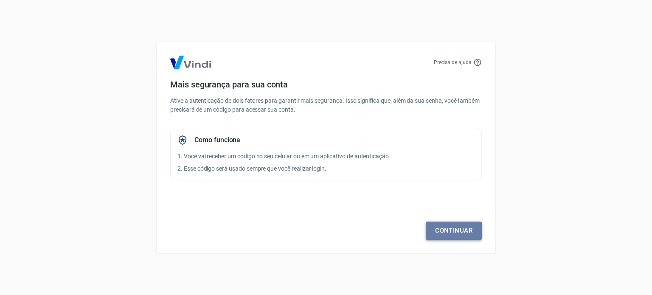 The image size is (652, 295). What do you see at coordinates (326, 84) in the screenshot?
I see `h4: Mais segurança para sua conta` at bounding box center [326, 84].